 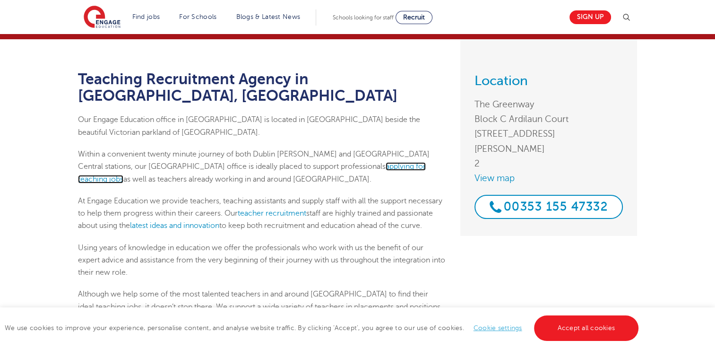 What do you see at coordinates (549, 178) in the screenshot?
I see `a: View map` at bounding box center [549, 178].